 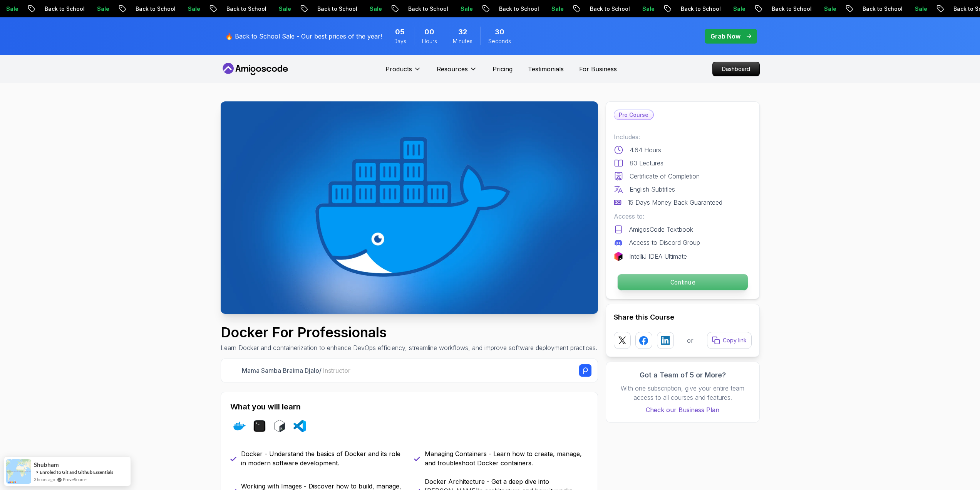 What do you see at coordinates (304, 36) in the screenshot?
I see `p: 🔥 Back to School Sale - Our best prices of the year!` at bounding box center [304, 36].